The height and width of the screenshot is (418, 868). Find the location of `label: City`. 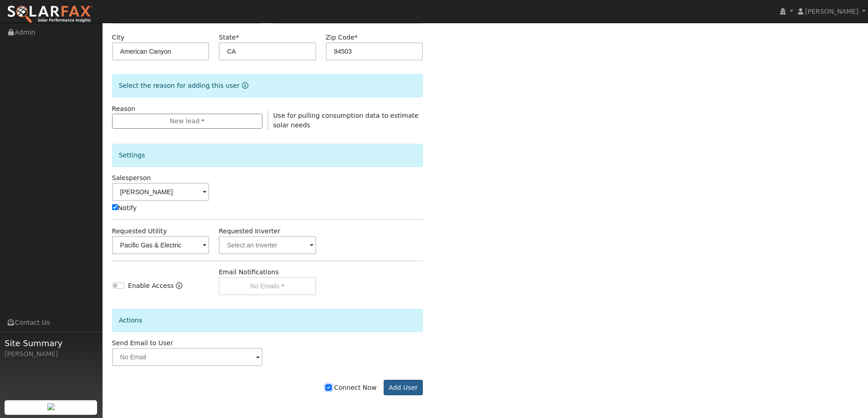

label: City is located at coordinates (119, 37).